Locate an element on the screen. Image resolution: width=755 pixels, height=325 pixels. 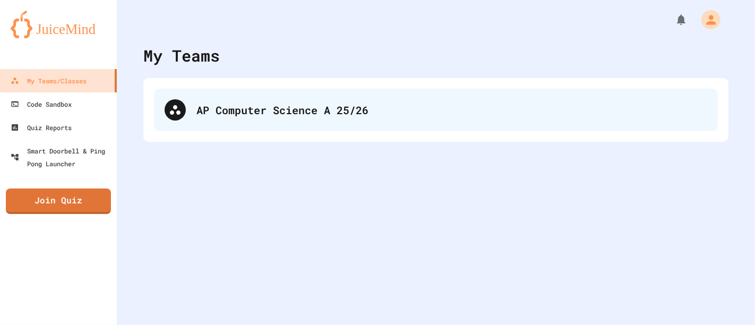
div: My Account is located at coordinates (707, 20).